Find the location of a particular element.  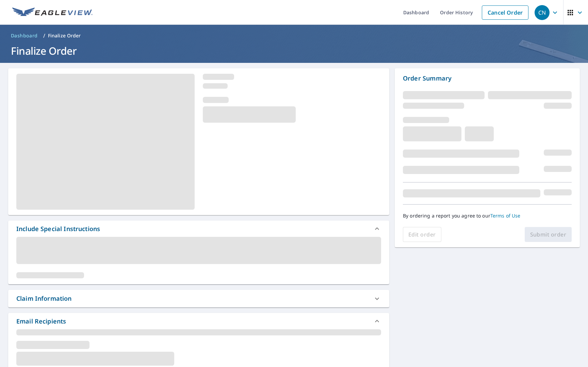

a: Cancel Order is located at coordinates (505, 13).